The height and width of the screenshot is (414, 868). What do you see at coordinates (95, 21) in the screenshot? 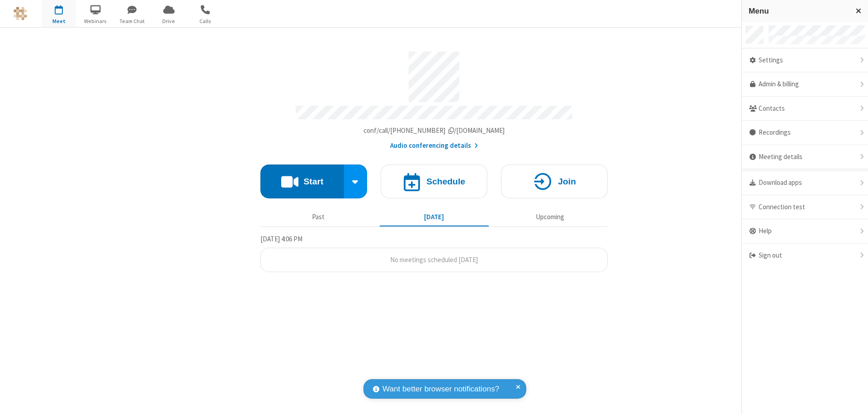
I see `span: Webinars` at bounding box center [95, 21].